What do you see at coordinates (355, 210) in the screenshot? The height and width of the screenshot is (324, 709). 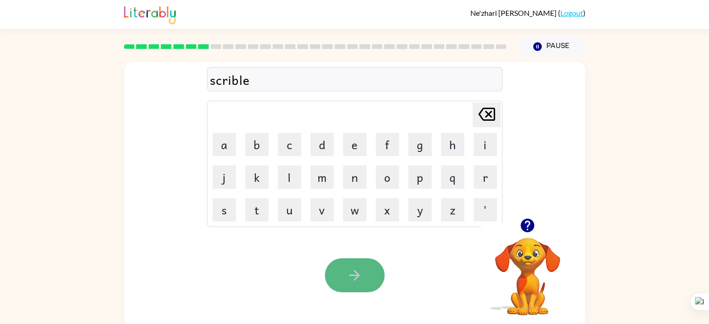 I see `button: w` at bounding box center [355, 210].